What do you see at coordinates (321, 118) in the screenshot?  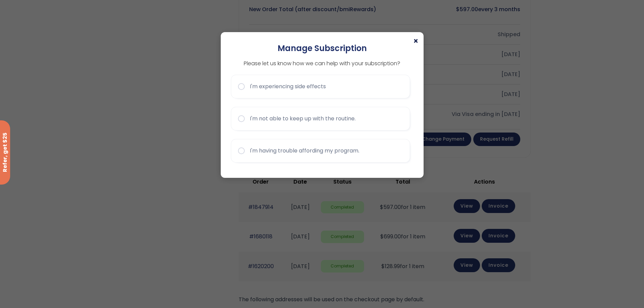 I see `button: I'm not able to keep up with the routine.` at bounding box center [321, 118].